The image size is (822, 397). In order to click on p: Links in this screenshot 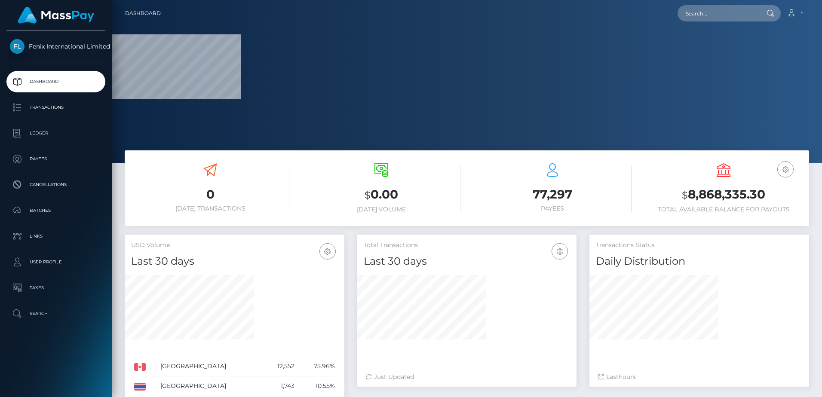, I will do `click(56, 236)`.